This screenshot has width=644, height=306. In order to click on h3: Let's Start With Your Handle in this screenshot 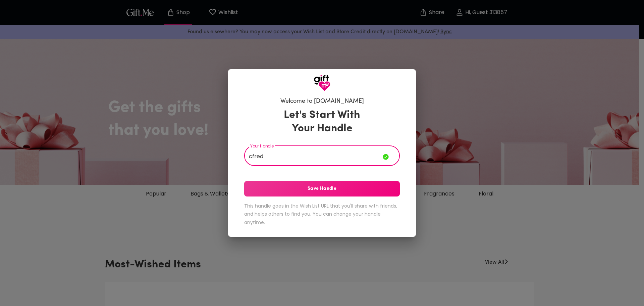, I will do `click(322, 122)`.